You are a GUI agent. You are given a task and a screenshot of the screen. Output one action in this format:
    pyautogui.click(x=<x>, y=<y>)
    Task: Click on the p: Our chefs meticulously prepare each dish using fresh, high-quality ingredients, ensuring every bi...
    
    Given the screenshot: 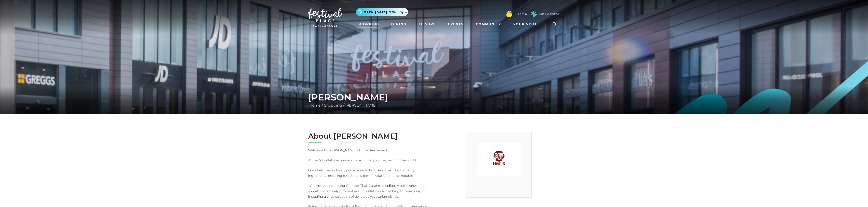 What is the action you would take?
    pyautogui.click(x=370, y=173)
    